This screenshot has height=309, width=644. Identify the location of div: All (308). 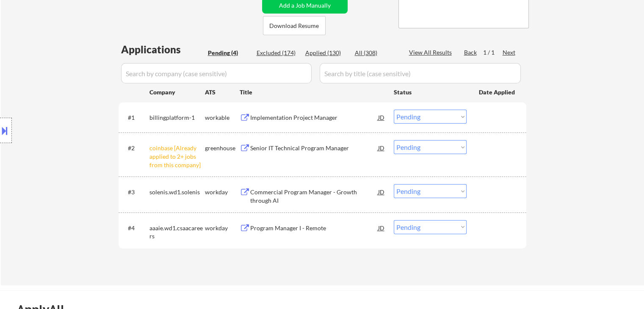
(376, 53).